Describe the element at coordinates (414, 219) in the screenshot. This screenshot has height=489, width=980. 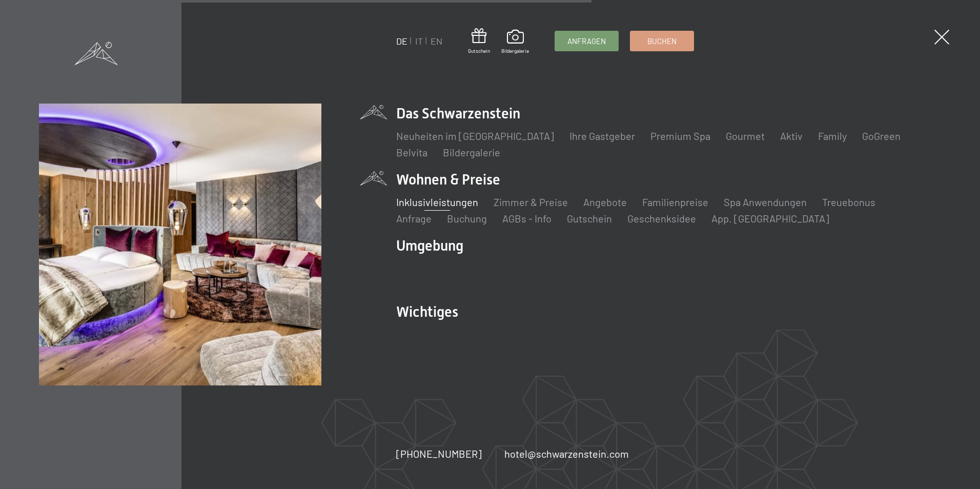
I see `a: Anfrage` at that location.